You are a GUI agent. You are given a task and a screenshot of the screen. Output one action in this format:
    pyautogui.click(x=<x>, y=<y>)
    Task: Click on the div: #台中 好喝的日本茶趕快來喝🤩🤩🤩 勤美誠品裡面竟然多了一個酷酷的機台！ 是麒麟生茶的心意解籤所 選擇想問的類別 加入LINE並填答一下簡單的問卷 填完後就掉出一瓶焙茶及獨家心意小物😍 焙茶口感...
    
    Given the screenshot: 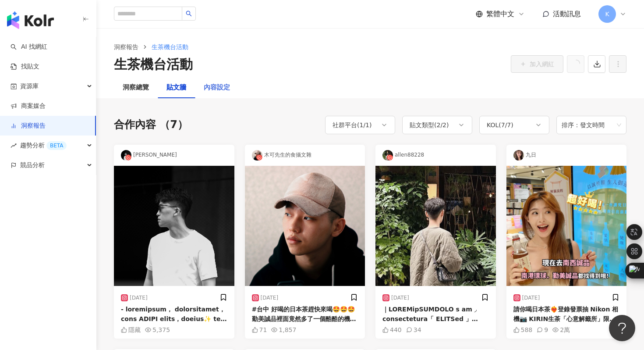 What is the action you would take?
    pyautogui.click(x=305, y=314)
    